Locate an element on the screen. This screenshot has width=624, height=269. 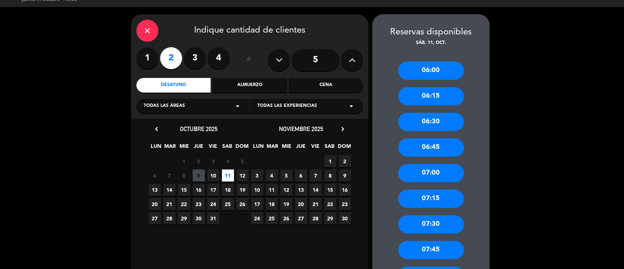
div: 07:00 is located at coordinates (431, 173).